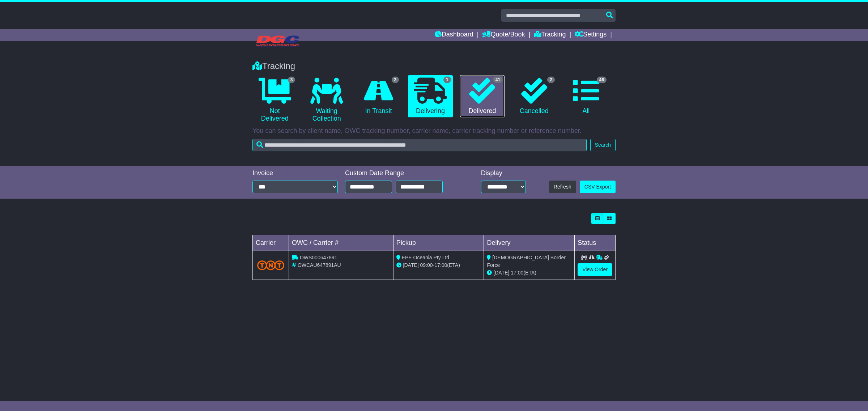 The width and height of the screenshot is (868, 411). Describe the element at coordinates (438, 243) in the screenshot. I see `td: Pickup` at that location.